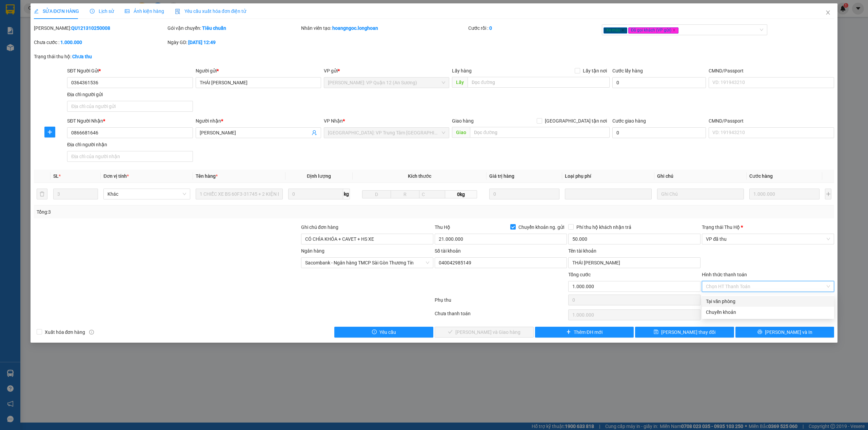  What do you see at coordinates (386, 71) in the screenshot?
I see `div: VP gửi` at bounding box center [386, 71].